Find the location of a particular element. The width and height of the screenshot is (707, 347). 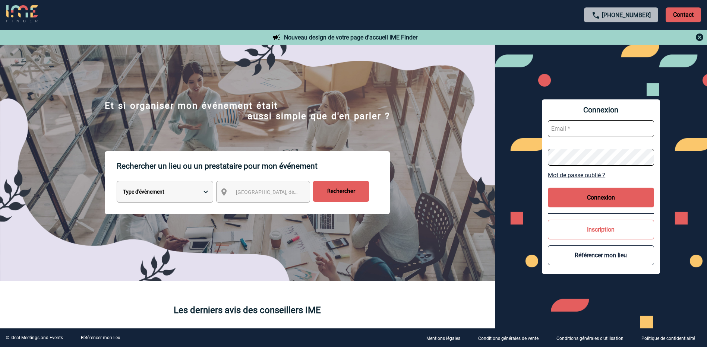

a: Référencer mon lieu is located at coordinates (101, 338).